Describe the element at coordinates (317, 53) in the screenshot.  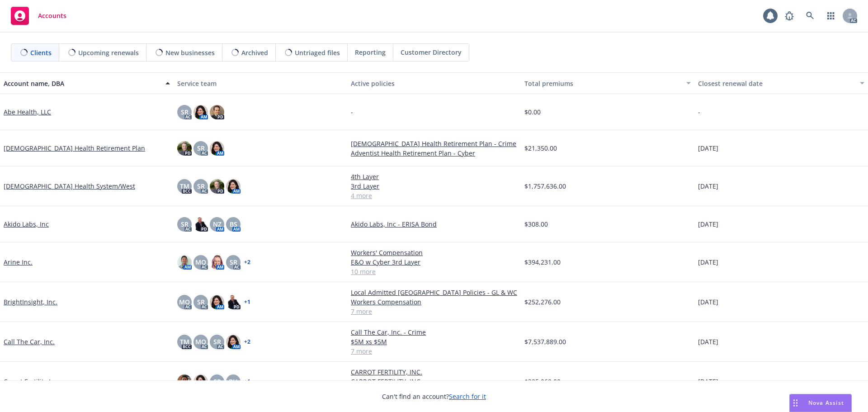
I see `span: Untriaged files` at that location.